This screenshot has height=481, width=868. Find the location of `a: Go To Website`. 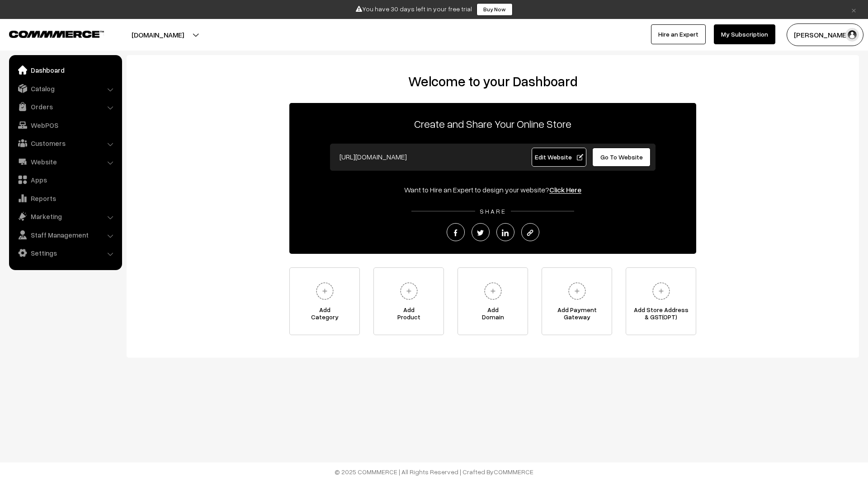

a: Go To Website is located at coordinates (621, 157).